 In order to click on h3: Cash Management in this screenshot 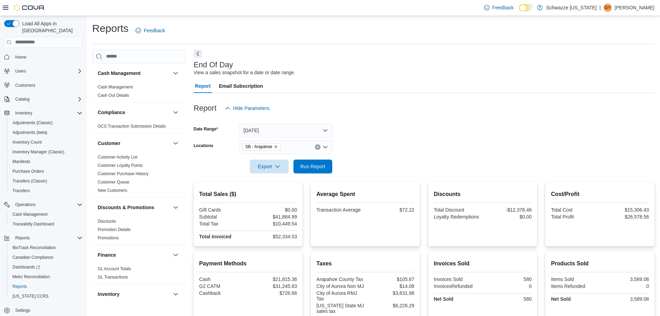, I will do `click(119, 73)`.